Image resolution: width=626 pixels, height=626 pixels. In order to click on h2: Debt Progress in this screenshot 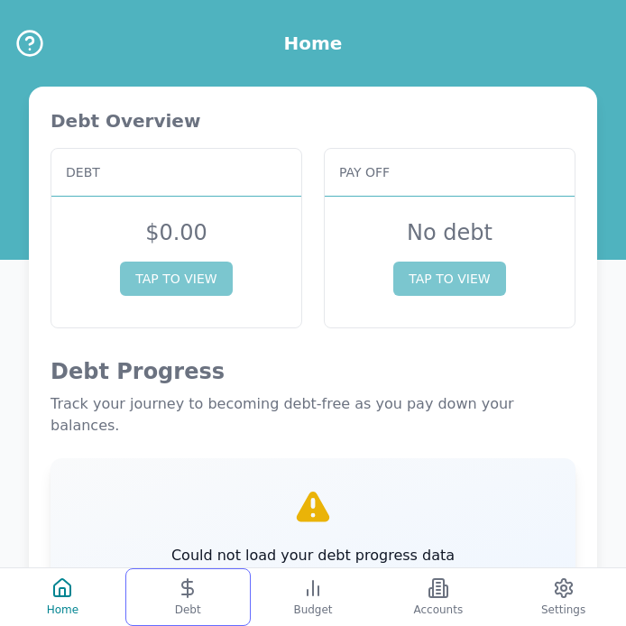, I will do `click(313, 371)`.